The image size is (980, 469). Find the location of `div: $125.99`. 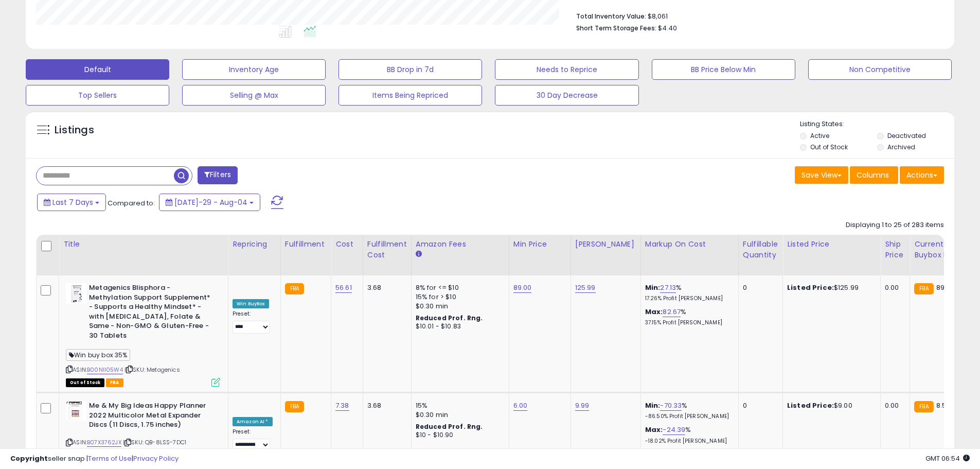

div: $125.99 is located at coordinates (830, 288).